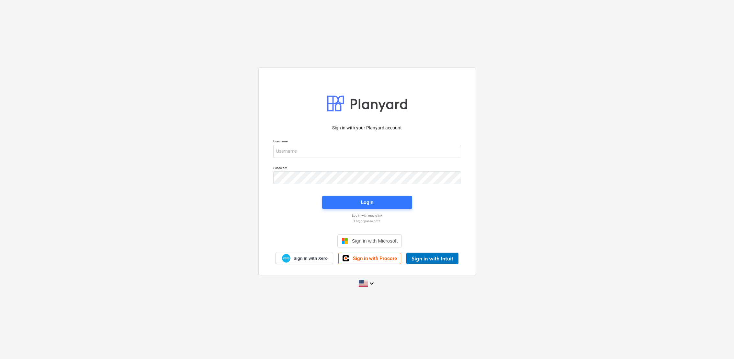 Image resolution: width=734 pixels, height=359 pixels. What do you see at coordinates (367, 151) in the screenshot?
I see `input: Username` at bounding box center [367, 151].